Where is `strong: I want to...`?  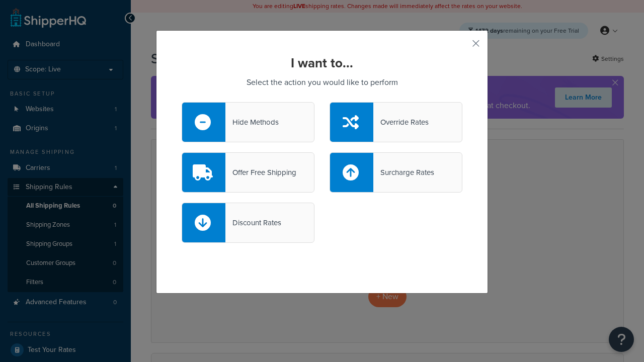
strong: I want to... is located at coordinates (322, 63).